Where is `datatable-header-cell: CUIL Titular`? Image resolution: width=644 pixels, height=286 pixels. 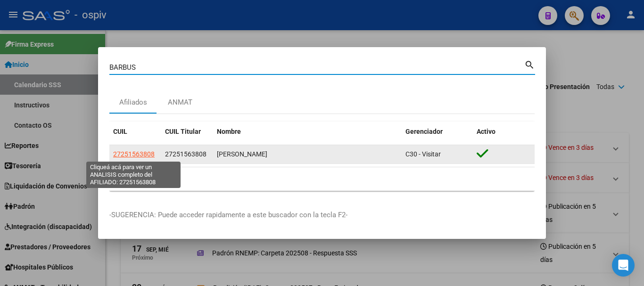 datatable-header-cell: CUIL Titular is located at coordinates (187, 132).